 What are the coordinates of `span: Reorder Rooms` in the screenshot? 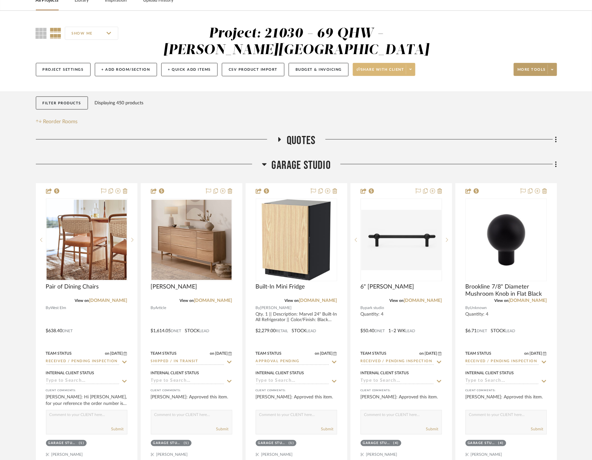 It's located at (60, 122).